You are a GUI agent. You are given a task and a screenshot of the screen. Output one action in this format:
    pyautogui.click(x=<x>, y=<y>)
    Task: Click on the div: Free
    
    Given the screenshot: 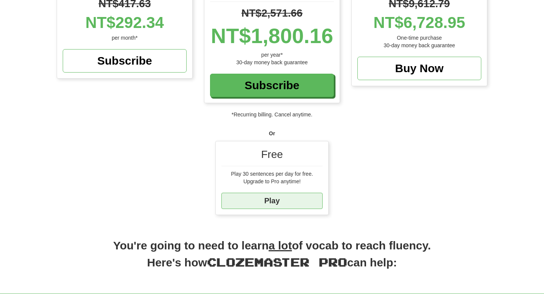 What is the action you would take?
    pyautogui.click(x=272, y=157)
    